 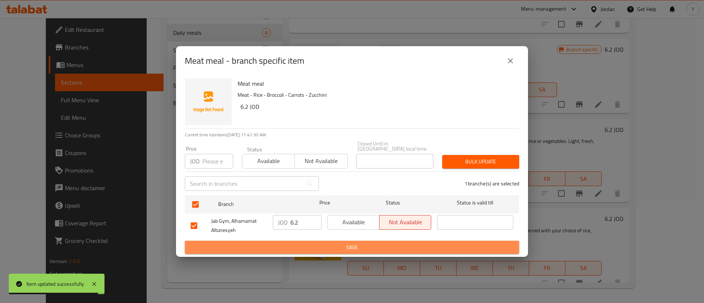 I want to click on h2: Meat meal - branch specific item, so click(x=244, y=61).